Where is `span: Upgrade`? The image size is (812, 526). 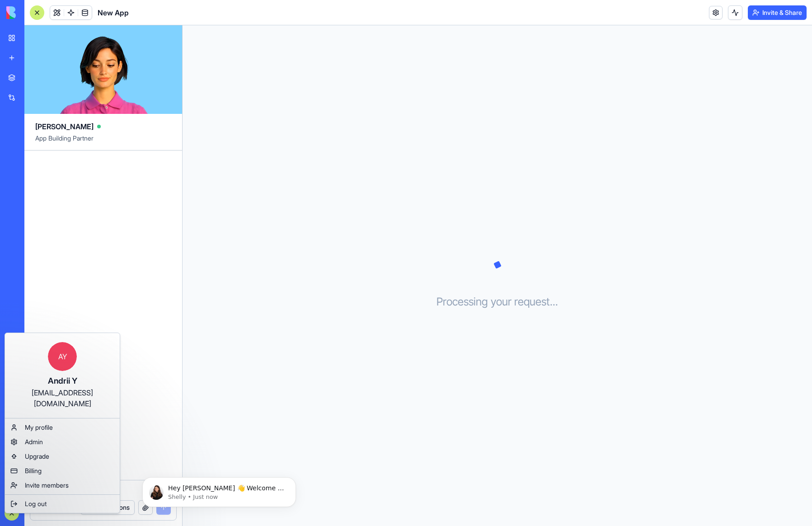 span: Upgrade is located at coordinates (37, 456).